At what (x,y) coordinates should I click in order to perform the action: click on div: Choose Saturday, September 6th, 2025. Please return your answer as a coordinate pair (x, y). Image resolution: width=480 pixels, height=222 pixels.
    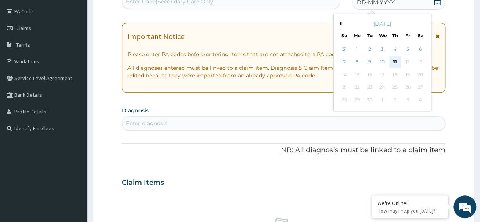
    Looking at the image, I should click on (420, 49).